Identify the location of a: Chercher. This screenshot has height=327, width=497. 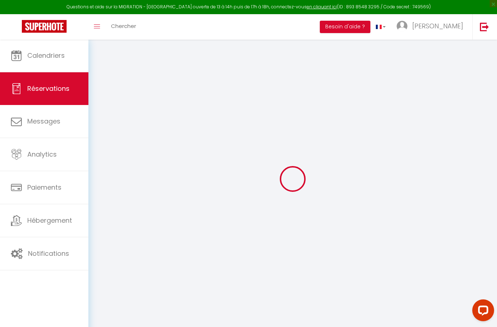
(123, 27).